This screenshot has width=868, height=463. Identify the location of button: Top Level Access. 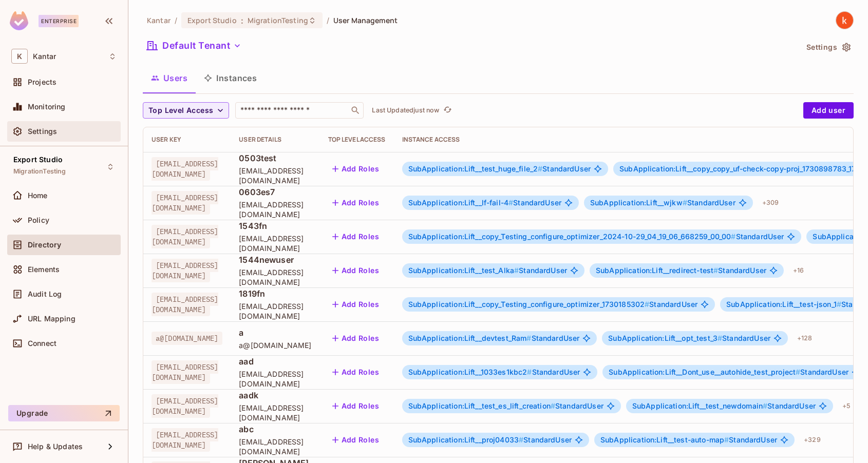
(186, 110).